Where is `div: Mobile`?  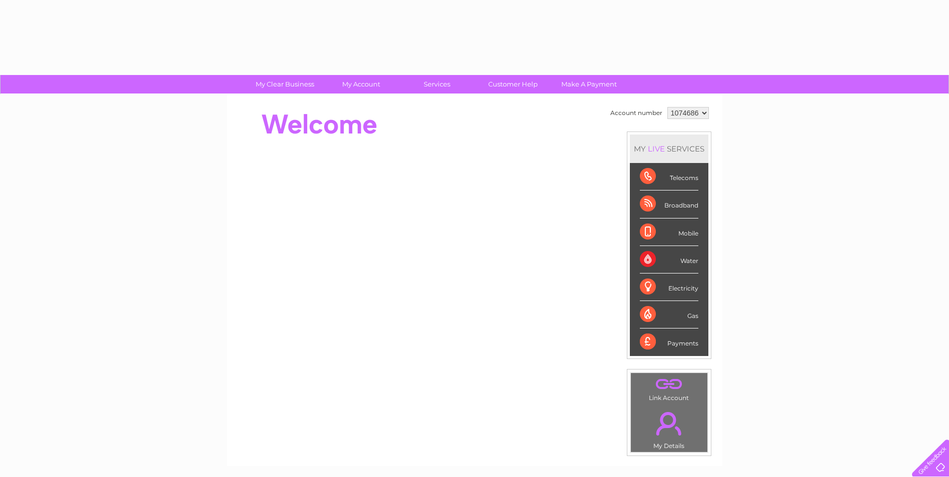 div: Mobile is located at coordinates (669, 232).